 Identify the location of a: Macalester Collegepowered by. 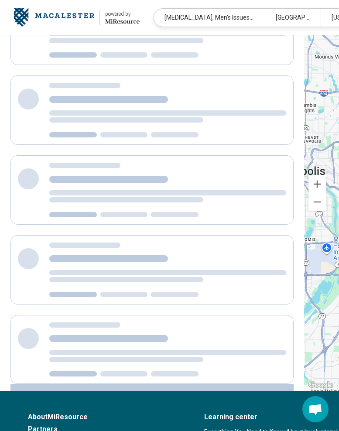
(77, 17).